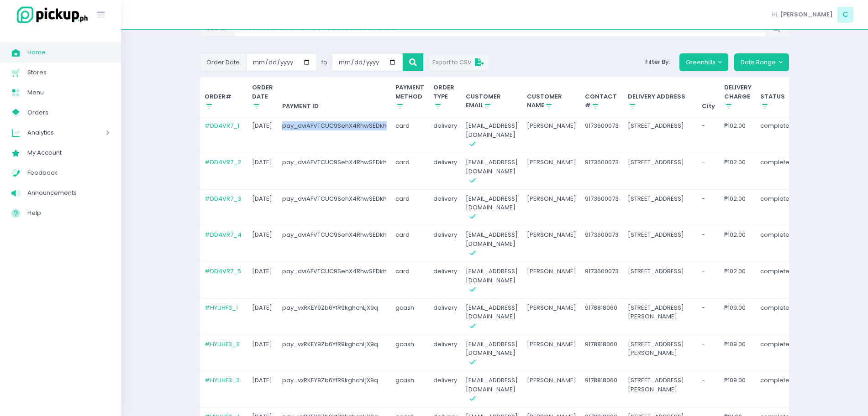  Describe the element at coordinates (68, 213) in the screenshot. I see `span: Help` at that location.